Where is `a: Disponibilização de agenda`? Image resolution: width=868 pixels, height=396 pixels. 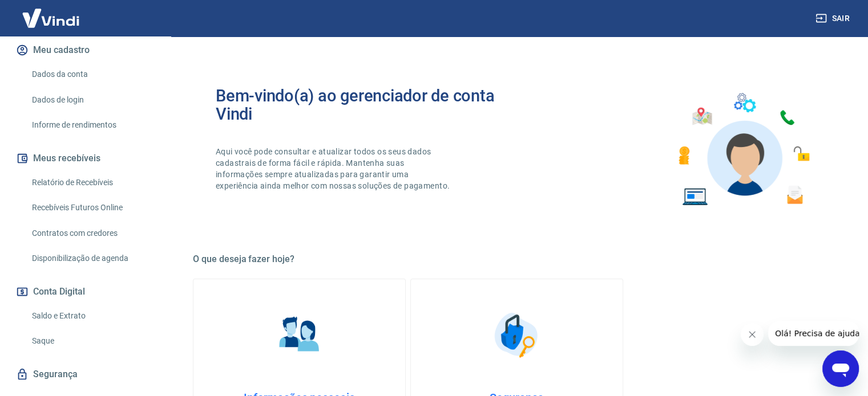 a: Disponibilização de agenda is located at coordinates (92, 259).